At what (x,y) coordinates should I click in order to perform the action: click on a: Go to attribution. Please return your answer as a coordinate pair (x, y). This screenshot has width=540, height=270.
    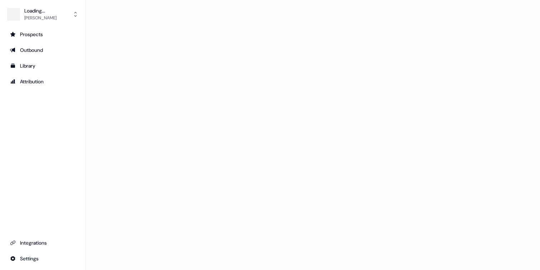
    Looking at the image, I should click on (43, 82).